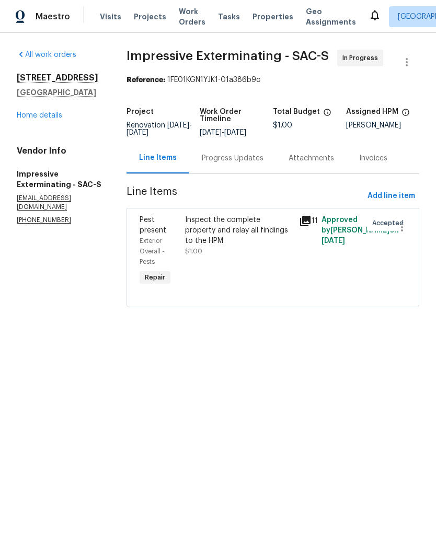 Image resolution: width=436 pixels, height=559 pixels. I want to click on span: The total cost of line items that have been proposed by Opendoor. This sum includes line items th..., so click(327, 115).